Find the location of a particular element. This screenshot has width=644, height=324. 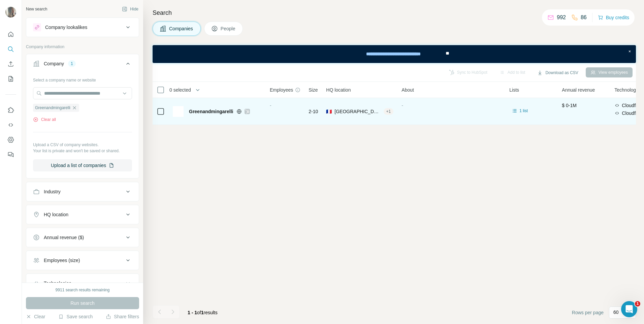

span: Technologies is located at coordinates (628, 90).